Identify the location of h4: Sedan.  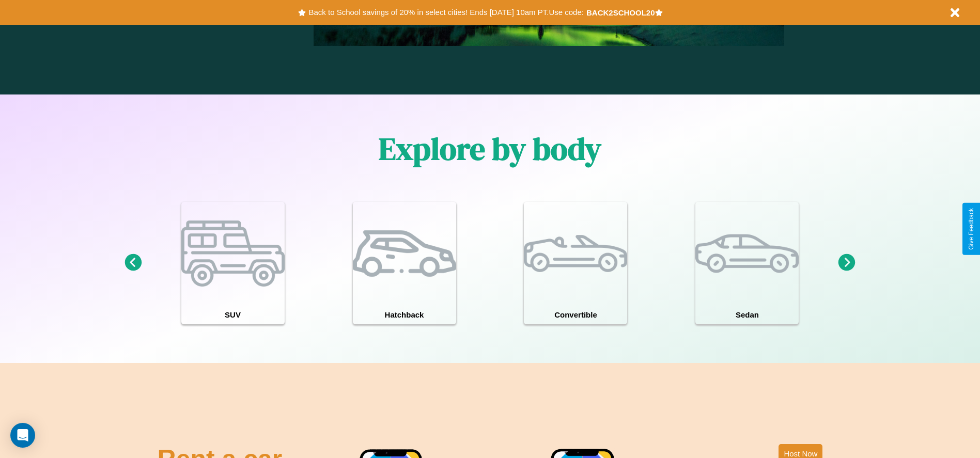
(747, 314).